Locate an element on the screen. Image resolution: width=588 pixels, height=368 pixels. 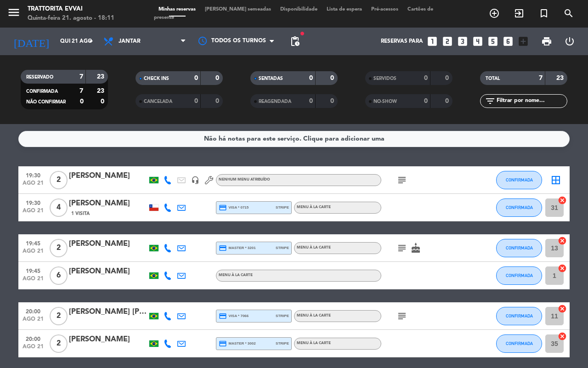
span: 1 Visita is located at coordinates (80, 214).